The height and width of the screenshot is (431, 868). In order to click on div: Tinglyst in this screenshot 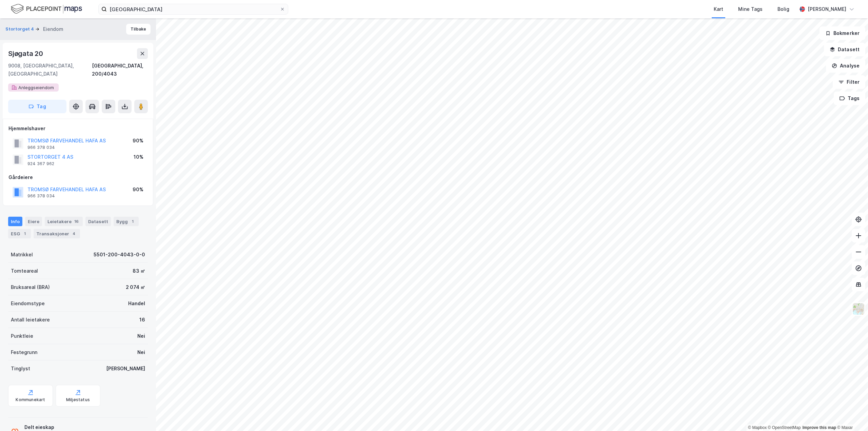, I will do `click(20, 369)`.